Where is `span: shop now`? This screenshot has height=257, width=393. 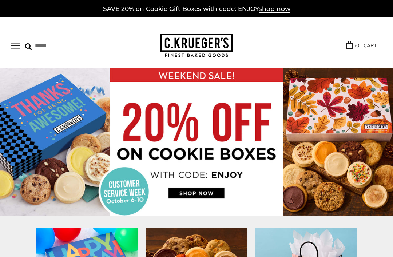
span: shop now is located at coordinates (274, 9).